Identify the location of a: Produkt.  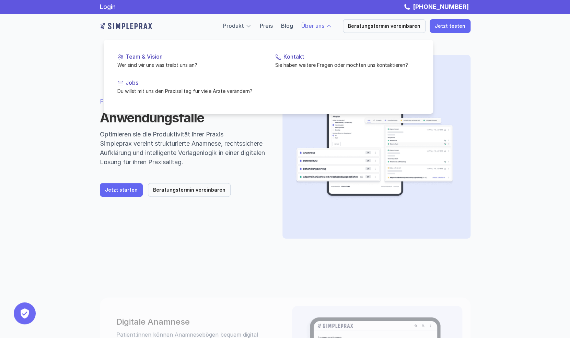
(233, 26).